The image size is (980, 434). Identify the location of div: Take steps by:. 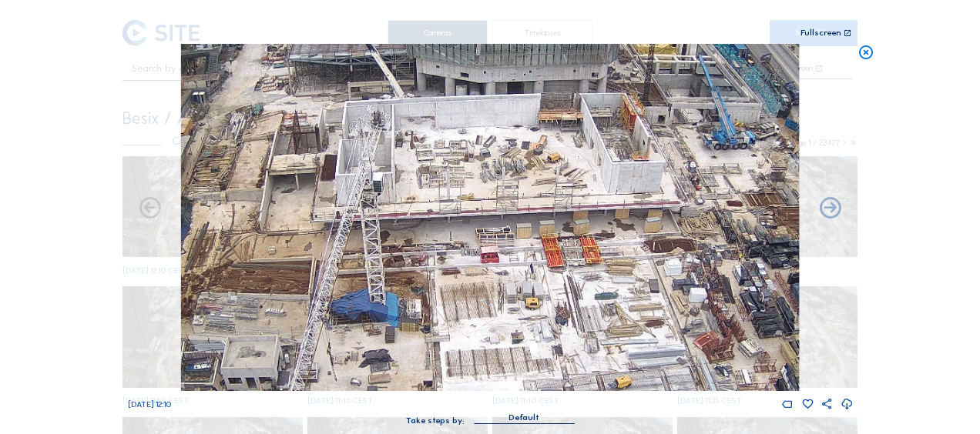
(435, 421).